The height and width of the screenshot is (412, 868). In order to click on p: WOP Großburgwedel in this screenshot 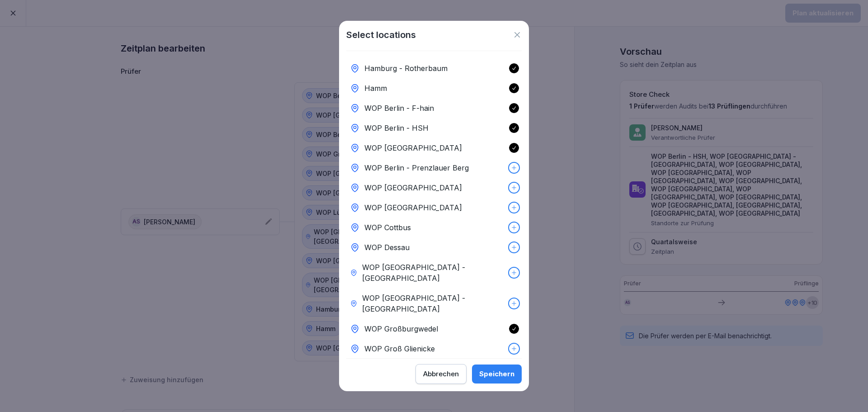, I will do `click(401, 329)`.